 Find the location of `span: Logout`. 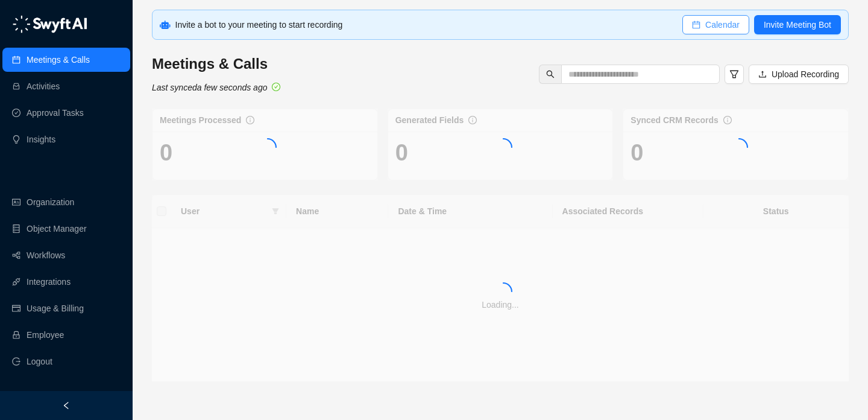

span: Logout is located at coordinates (39, 361).